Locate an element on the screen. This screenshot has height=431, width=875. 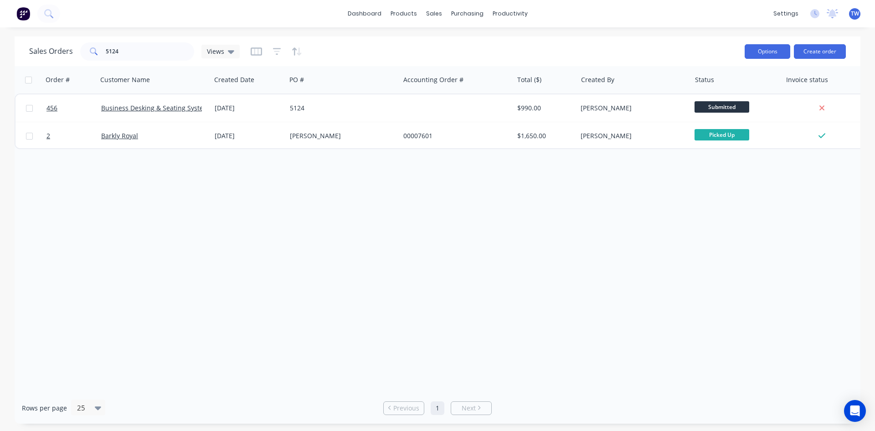
img: Factory is located at coordinates (23, 14).